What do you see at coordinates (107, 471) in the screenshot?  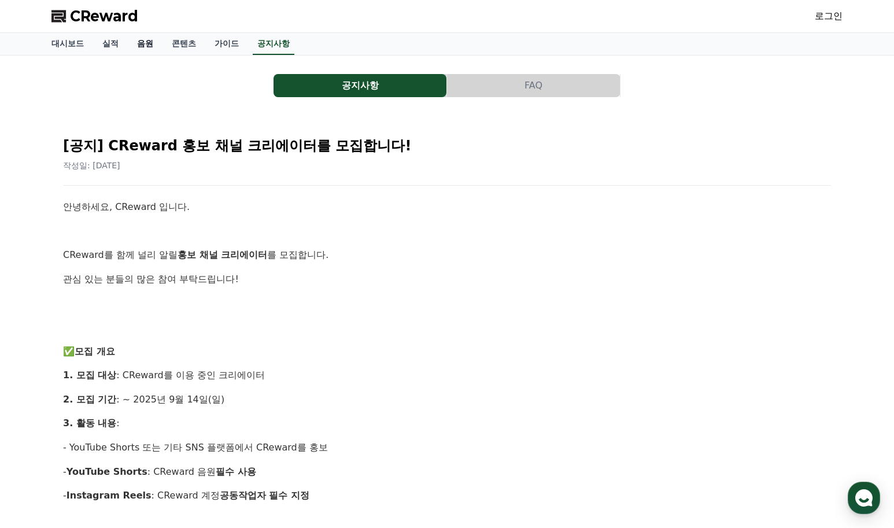 I see `strong: YouTube Shorts` at bounding box center [107, 471].